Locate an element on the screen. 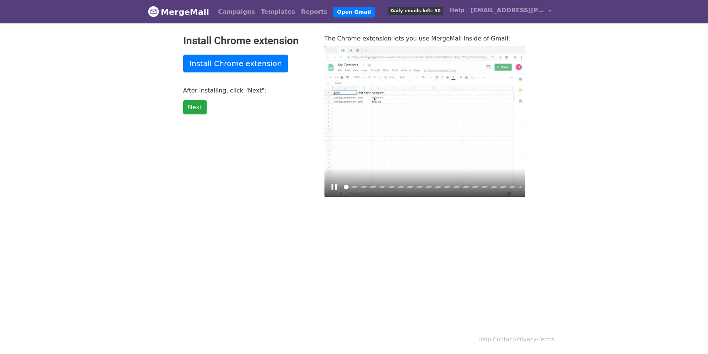 Image resolution: width=708 pixels, height=354 pixels. a: Contact is located at coordinates (503, 340).